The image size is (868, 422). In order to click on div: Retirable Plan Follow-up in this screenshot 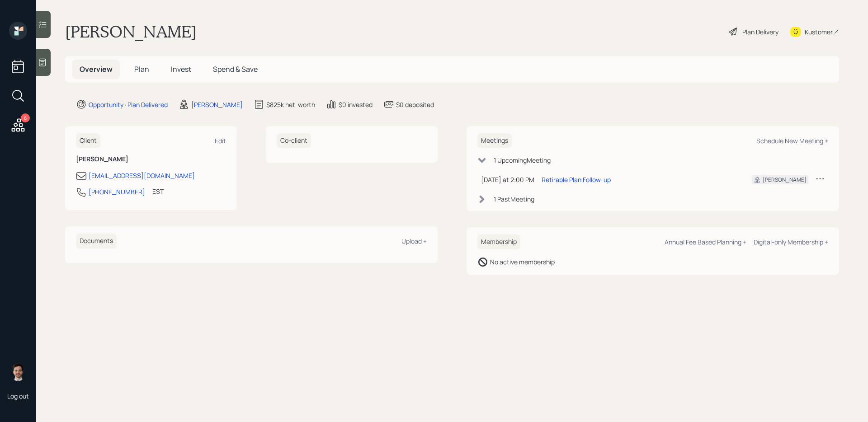, I will do `click(576, 180)`.